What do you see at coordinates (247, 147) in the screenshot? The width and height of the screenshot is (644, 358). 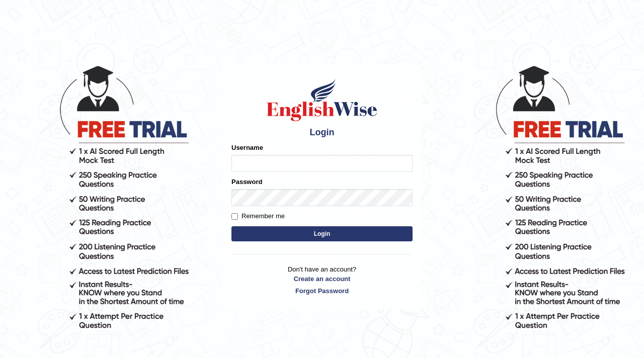 I see `label: Username` at bounding box center [247, 147].